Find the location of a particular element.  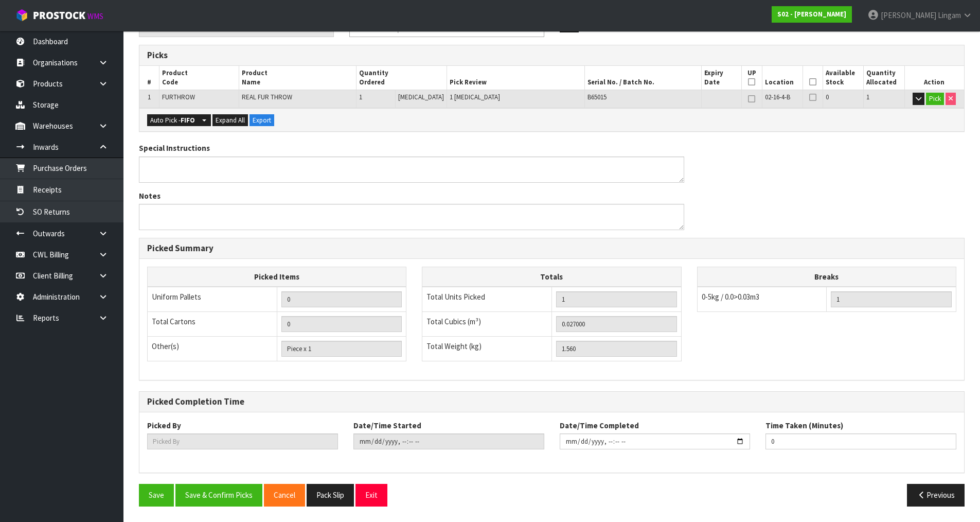

td: Total Weight (kg) is located at coordinates (487, 349).